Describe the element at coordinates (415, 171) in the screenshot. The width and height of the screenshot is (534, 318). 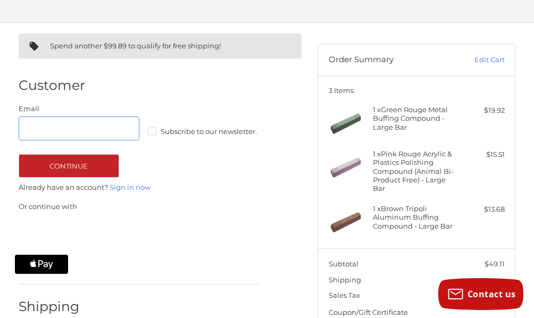
I see `h4: 1 x Pink Rouge Acrylic & Plastics Polishing Compound (Animal Bi-Product Free) - Large Bar` at that location.